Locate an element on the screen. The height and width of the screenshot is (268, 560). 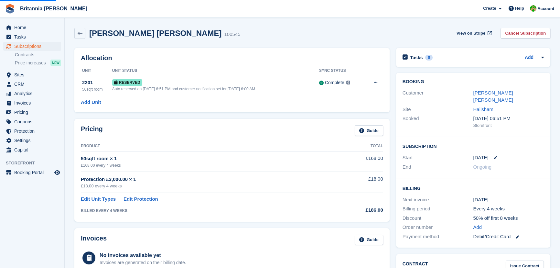
div: Every 4 weeks is located at coordinates (508, 209).